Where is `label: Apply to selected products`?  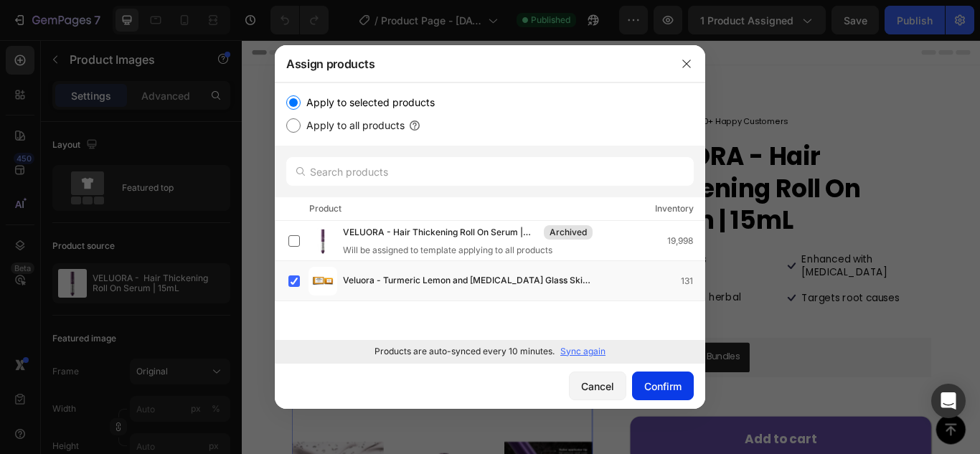 label: Apply to selected products is located at coordinates (368, 103).